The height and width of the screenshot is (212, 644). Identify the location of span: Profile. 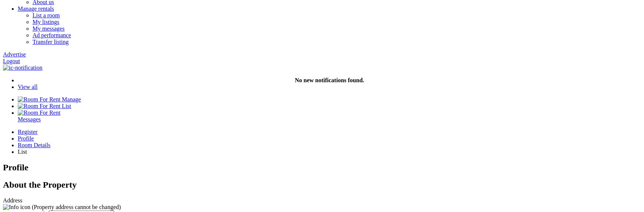
(26, 138).